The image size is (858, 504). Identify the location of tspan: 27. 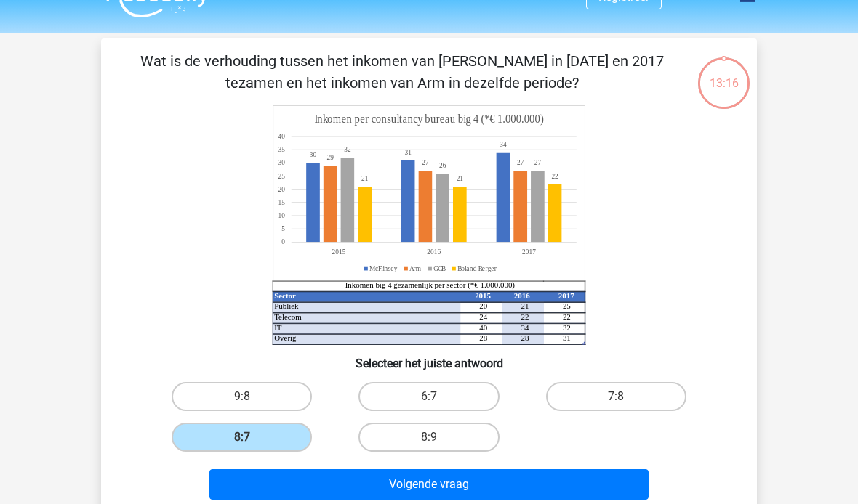
(538, 163).